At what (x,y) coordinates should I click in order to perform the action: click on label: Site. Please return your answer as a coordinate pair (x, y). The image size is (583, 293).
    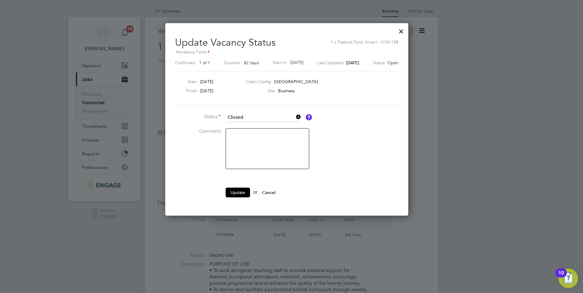
    Looking at the image, I should click on (260, 91).